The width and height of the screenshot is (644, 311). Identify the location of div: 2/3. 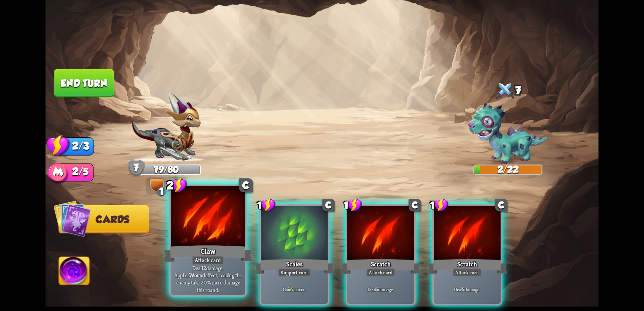
(76, 146).